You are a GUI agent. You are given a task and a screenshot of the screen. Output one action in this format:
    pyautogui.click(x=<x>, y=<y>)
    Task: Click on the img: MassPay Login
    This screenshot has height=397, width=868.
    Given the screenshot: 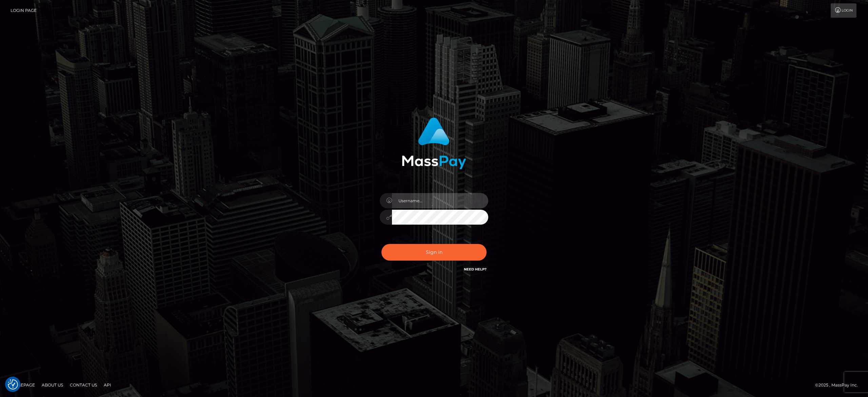 What is the action you would take?
    pyautogui.click(x=434, y=143)
    